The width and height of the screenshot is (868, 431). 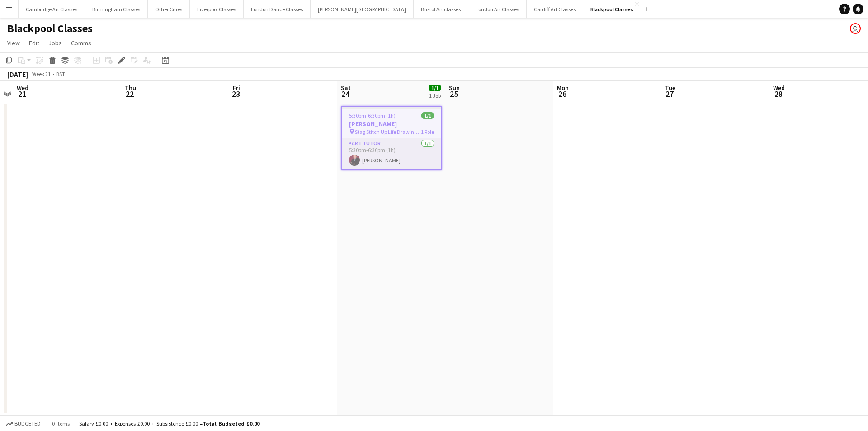 What do you see at coordinates (237, 87) in the screenshot?
I see `span: Fri` at bounding box center [237, 87].